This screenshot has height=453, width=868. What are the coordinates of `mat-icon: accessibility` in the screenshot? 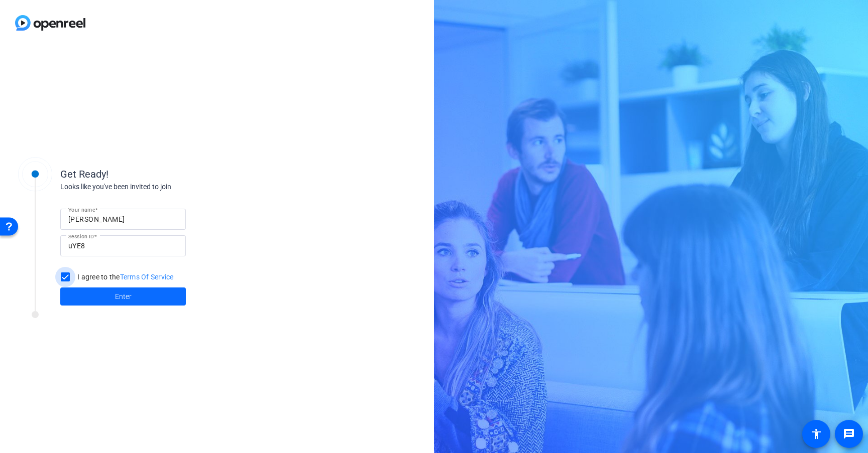 It's located at (816, 434).